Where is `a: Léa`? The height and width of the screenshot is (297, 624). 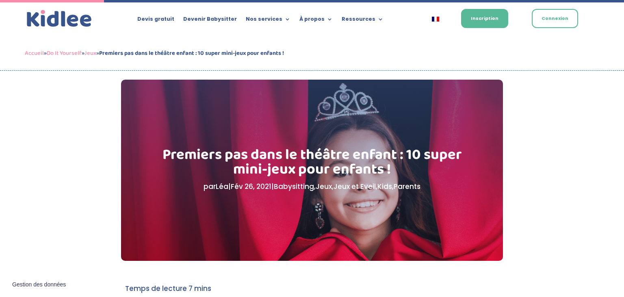
a: Léa is located at coordinates (222, 186).